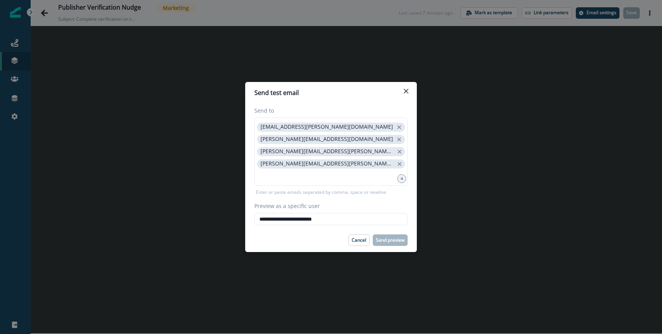  Describe the element at coordinates (359, 240) in the screenshot. I see `button: Cancel` at that location.